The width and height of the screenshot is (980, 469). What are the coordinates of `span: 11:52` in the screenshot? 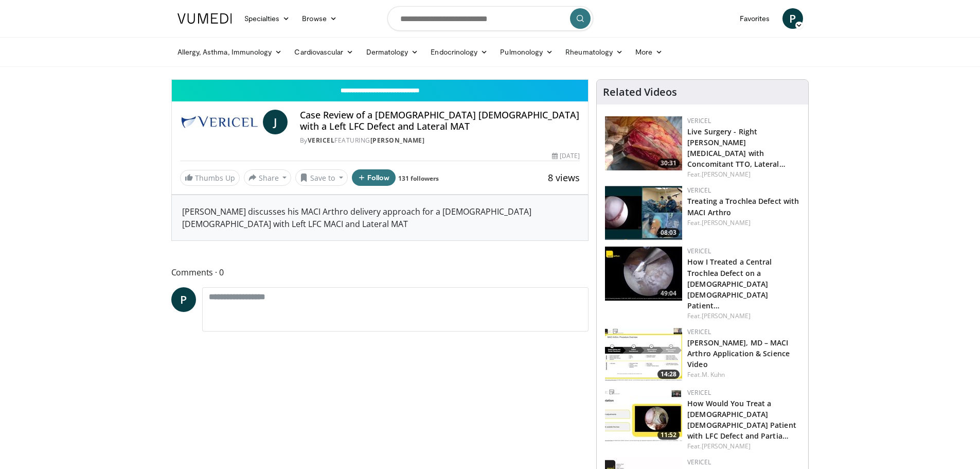 It's located at (668, 435).